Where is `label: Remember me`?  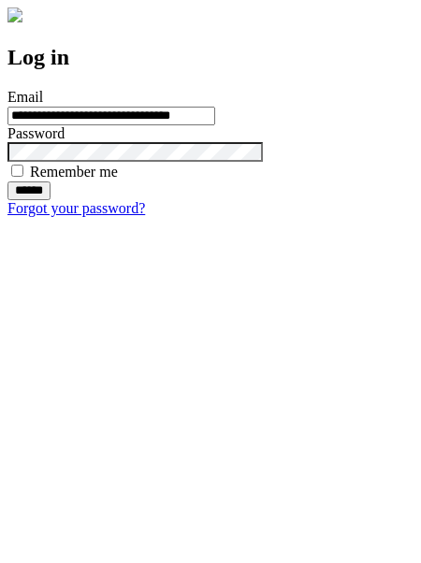
label: Remember me is located at coordinates (74, 171).